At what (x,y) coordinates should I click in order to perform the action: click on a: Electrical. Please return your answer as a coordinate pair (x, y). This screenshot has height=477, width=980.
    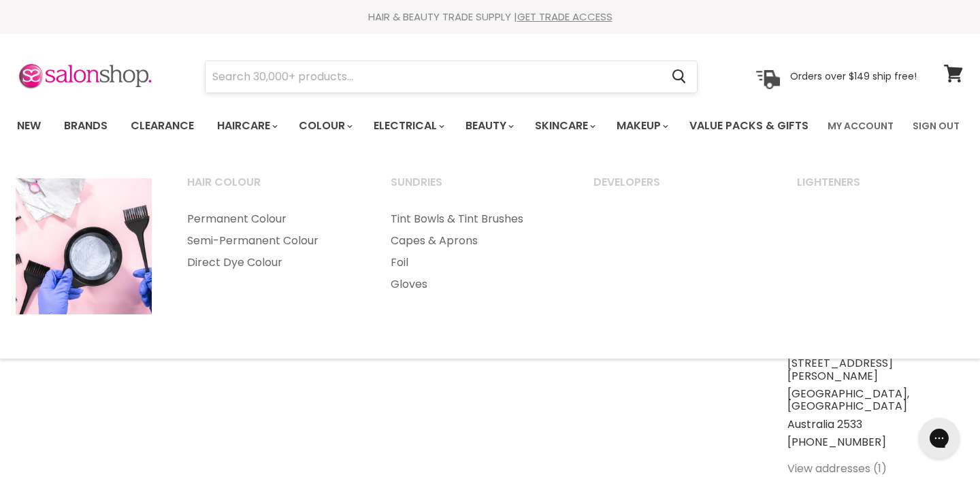
    Looking at the image, I should click on (407, 126).